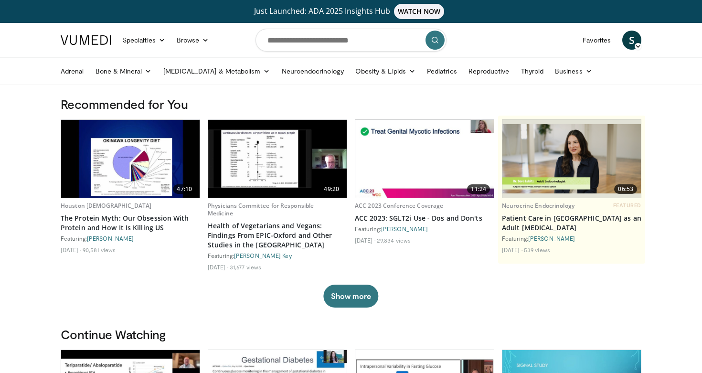 The width and height of the screenshot is (702, 373). Describe the element at coordinates (393, 240) in the screenshot. I see `li: 29,834 views` at that location.